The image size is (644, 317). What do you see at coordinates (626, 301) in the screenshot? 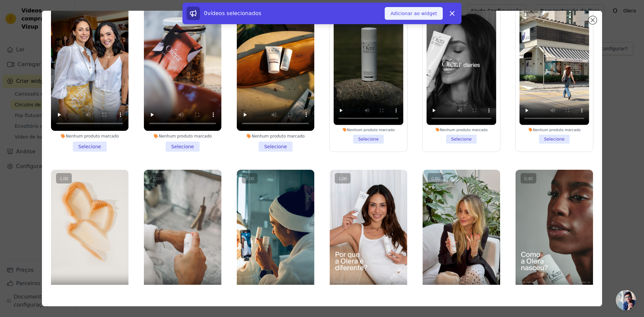
I see `div: Bate-papo aberto` at bounding box center [626, 301].